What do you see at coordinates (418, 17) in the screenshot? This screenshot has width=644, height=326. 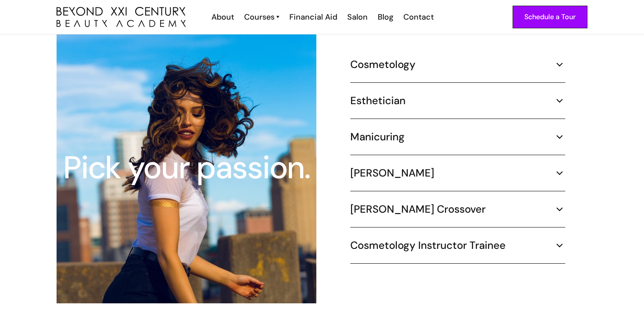 I see `a: Contact` at bounding box center [418, 17].